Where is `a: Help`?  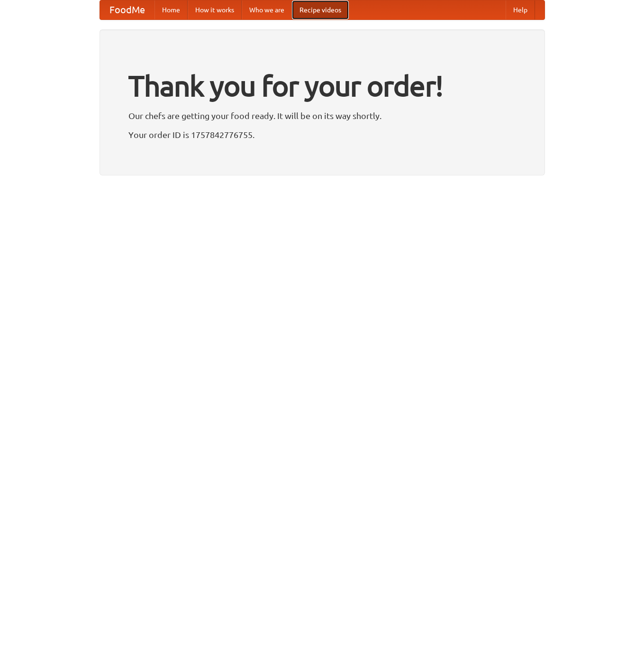
a: Help is located at coordinates (520, 10).